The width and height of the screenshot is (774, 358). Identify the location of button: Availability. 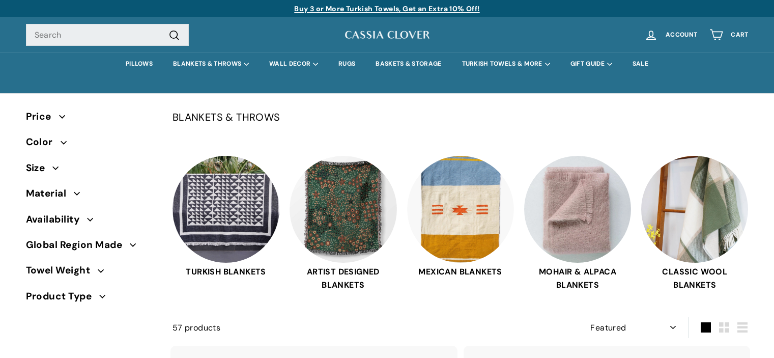
(91, 222).